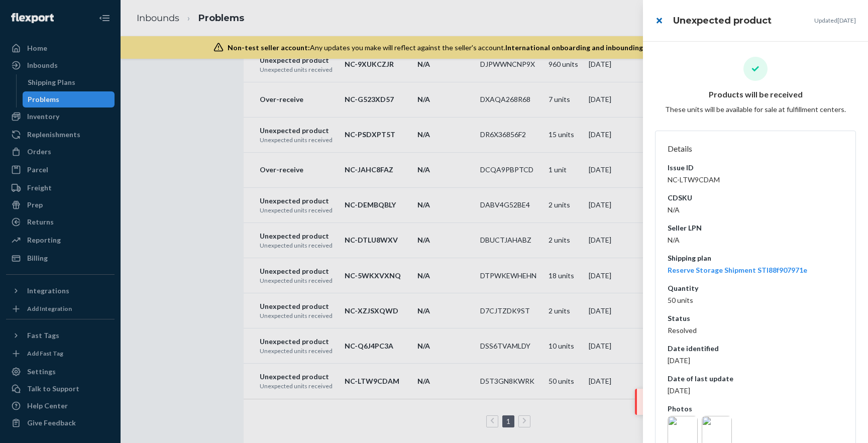 The height and width of the screenshot is (443, 868). What do you see at coordinates (755, 168) in the screenshot?
I see `dt: Issue ID` at bounding box center [755, 168].